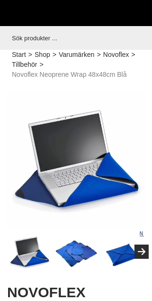 Image resolution: width=152 pixels, height=301 pixels. I want to click on a: Varumärken, so click(76, 54).